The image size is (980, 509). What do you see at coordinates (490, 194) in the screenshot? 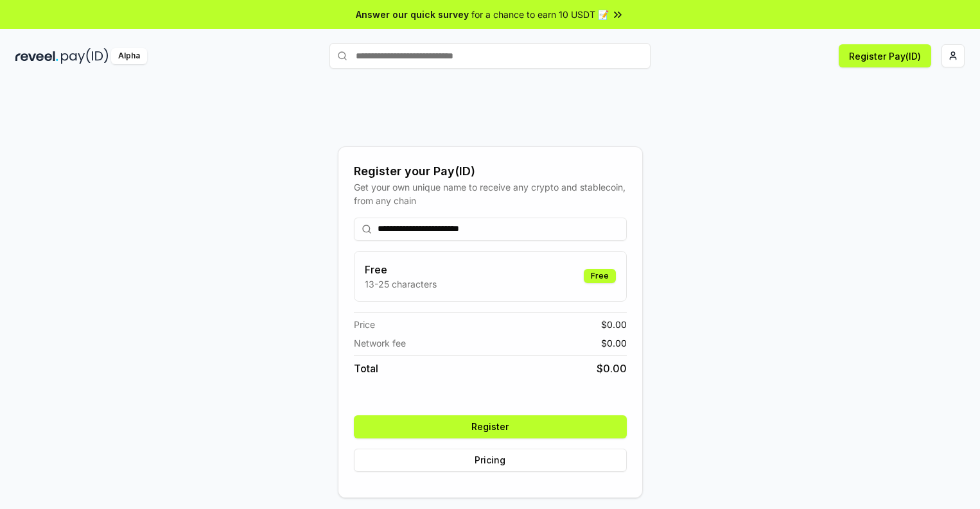
I see `div: Get your own unique name to receive any crypto and stablecoin, from any chain` at bounding box center [490, 194].